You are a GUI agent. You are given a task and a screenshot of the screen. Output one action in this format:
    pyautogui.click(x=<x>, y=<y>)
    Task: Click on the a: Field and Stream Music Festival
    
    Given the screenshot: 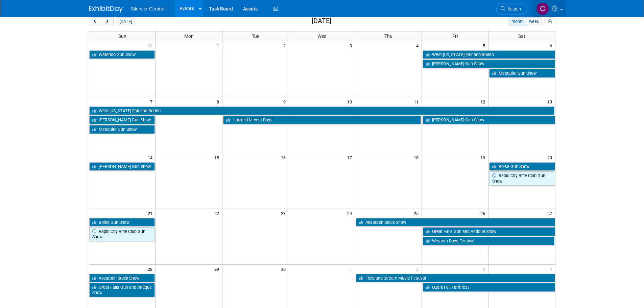 What is the action you would take?
    pyautogui.click(x=455, y=278)
    